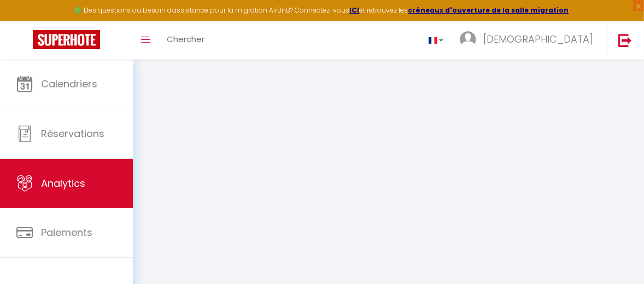 The width and height of the screenshot is (644, 284). I want to click on button: Ouvrir le widget de chat LiveChat, so click(25, 21).